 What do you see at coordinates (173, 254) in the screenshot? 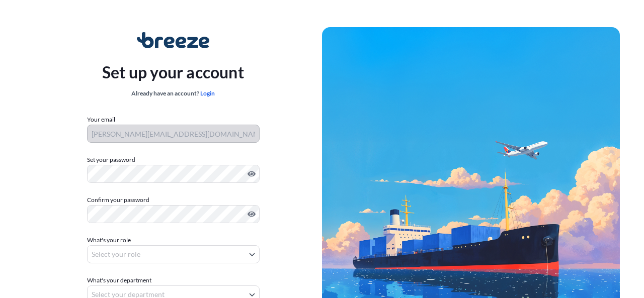
I see `button: Select your role` at bounding box center [173, 254].